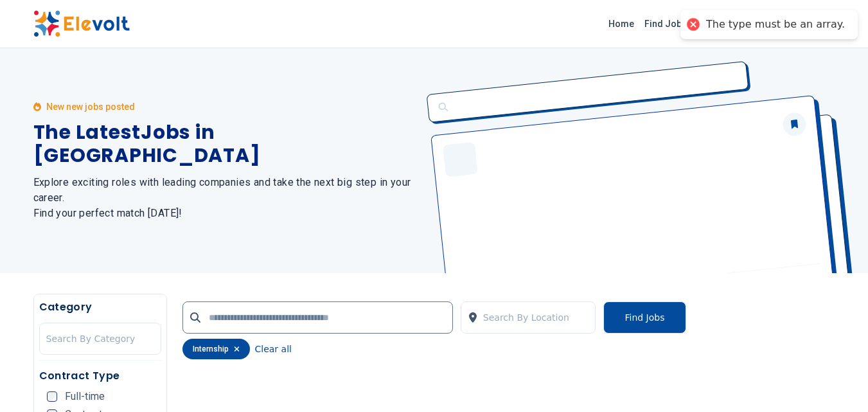  What do you see at coordinates (216, 349) in the screenshot?
I see `div: internship` at bounding box center [216, 349].